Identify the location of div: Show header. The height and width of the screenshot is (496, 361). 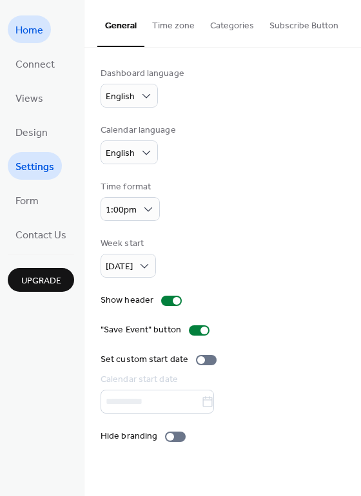
(127, 300).